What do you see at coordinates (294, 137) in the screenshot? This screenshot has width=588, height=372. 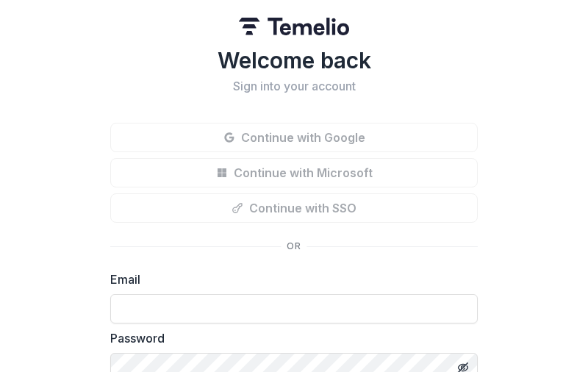 I see `button: Continue with Google` at bounding box center [294, 137].